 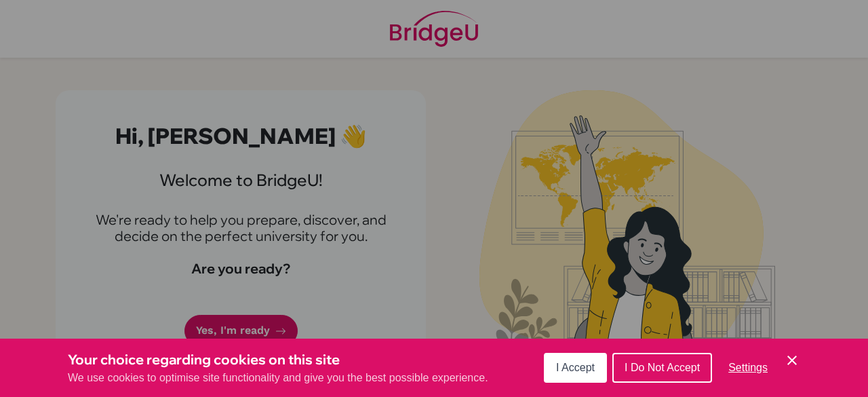 I want to click on p: We use cookies to optimise site functionality and give you the best possible experience., so click(x=278, y=378).